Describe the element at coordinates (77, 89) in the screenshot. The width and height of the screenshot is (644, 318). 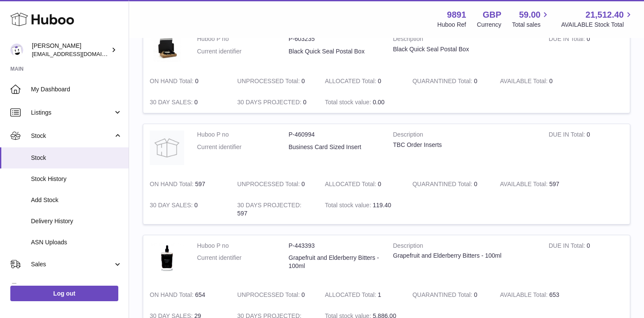
I see `span: My Dashboard` at that location.